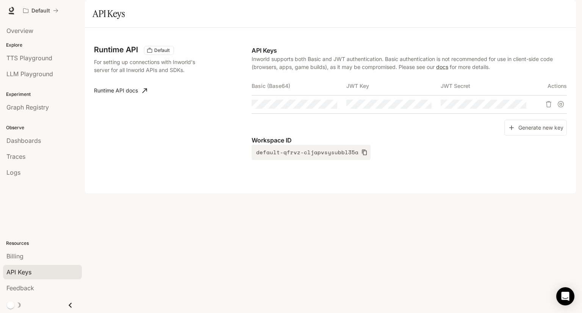  I want to click on button: Generate new key, so click(535, 128).